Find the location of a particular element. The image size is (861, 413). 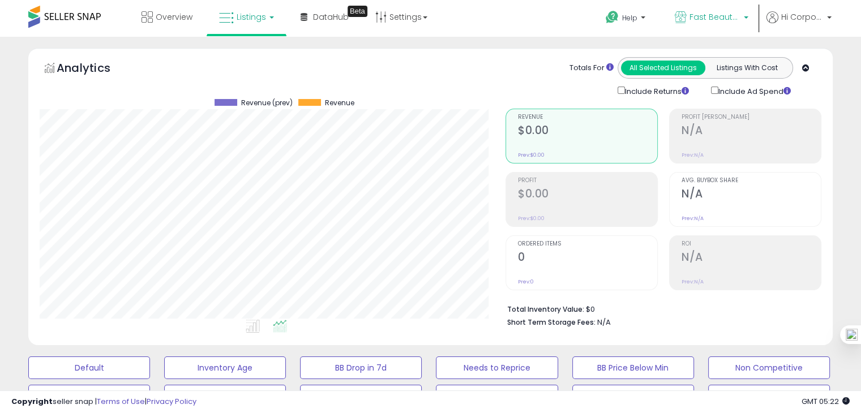

button: Inventory Age is located at coordinates (225, 368).